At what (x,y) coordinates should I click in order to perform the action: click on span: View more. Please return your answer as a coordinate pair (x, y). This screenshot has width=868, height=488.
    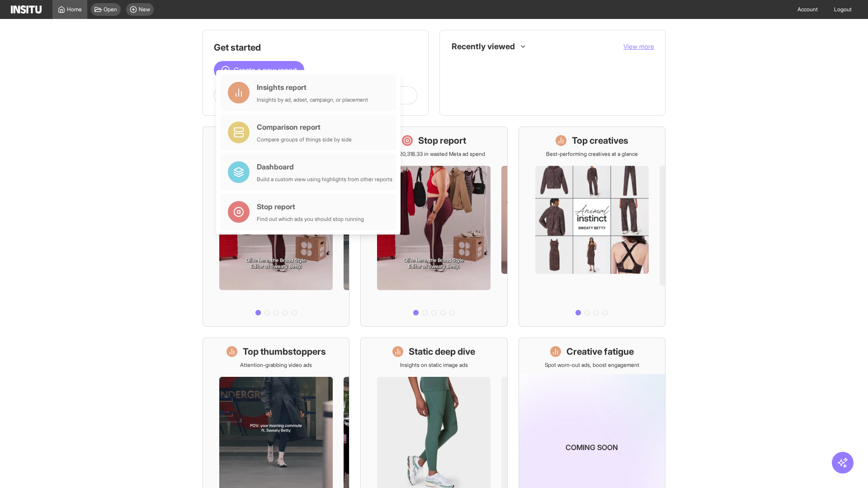
    Looking at the image, I should click on (638, 46).